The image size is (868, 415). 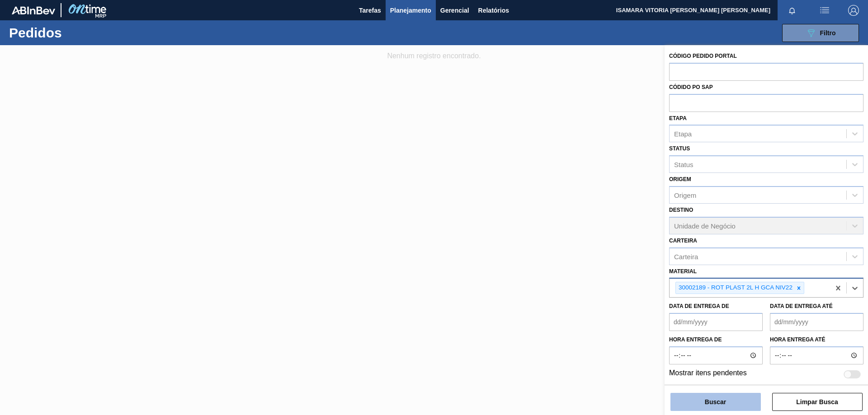 I want to click on div: Status, so click(x=683, y=165).